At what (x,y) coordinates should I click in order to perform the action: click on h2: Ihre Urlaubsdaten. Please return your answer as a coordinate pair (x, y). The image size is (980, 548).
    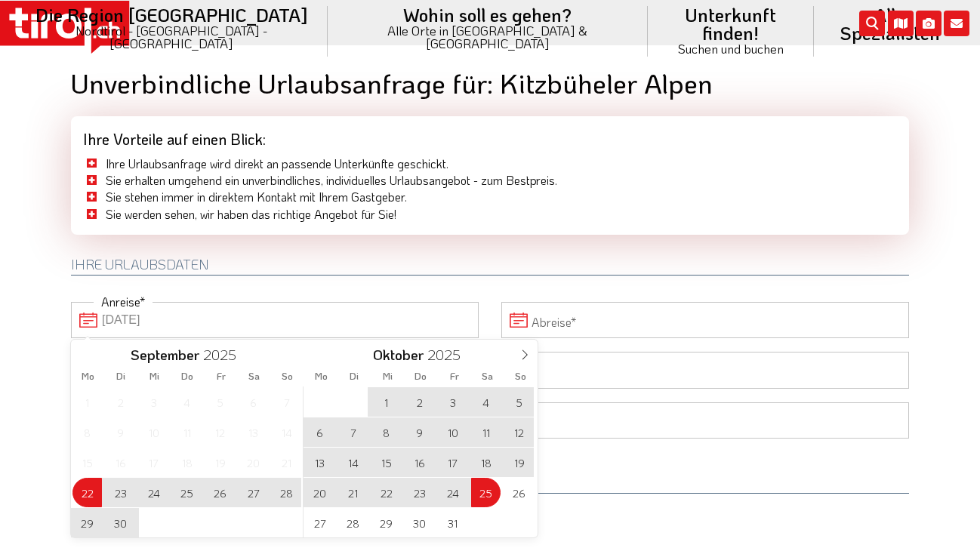
    Looking at the image, I should click on (490, 267).